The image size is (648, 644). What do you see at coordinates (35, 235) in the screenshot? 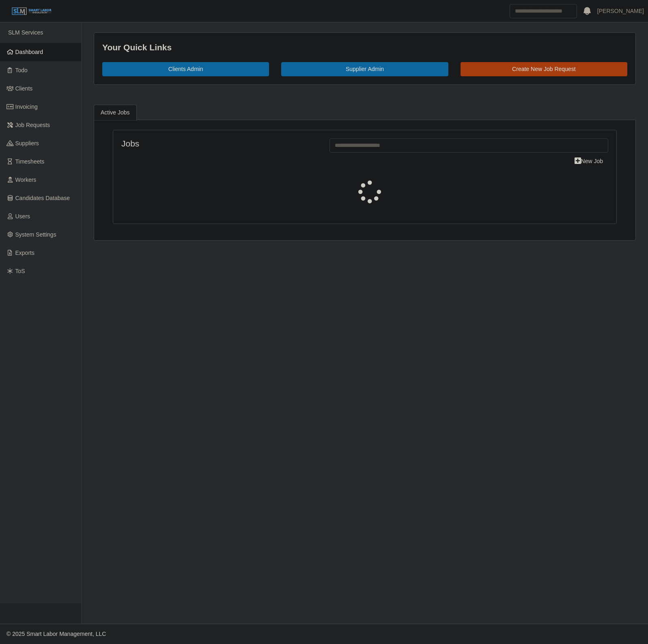
I see `span: System Settings` at bounding box center [35, 235].